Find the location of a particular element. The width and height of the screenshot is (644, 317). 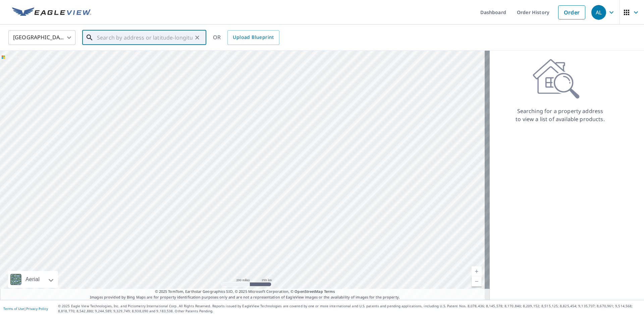

div: OR is located at coordinates (246, 37).